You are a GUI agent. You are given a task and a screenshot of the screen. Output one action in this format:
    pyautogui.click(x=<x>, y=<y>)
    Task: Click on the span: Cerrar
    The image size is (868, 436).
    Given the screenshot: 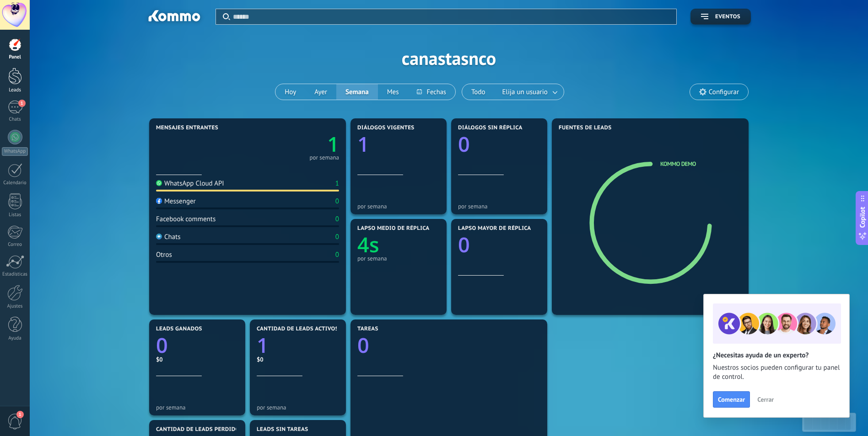 What is the action you would take?
    pyautogui.click(x=765, y=400)
    